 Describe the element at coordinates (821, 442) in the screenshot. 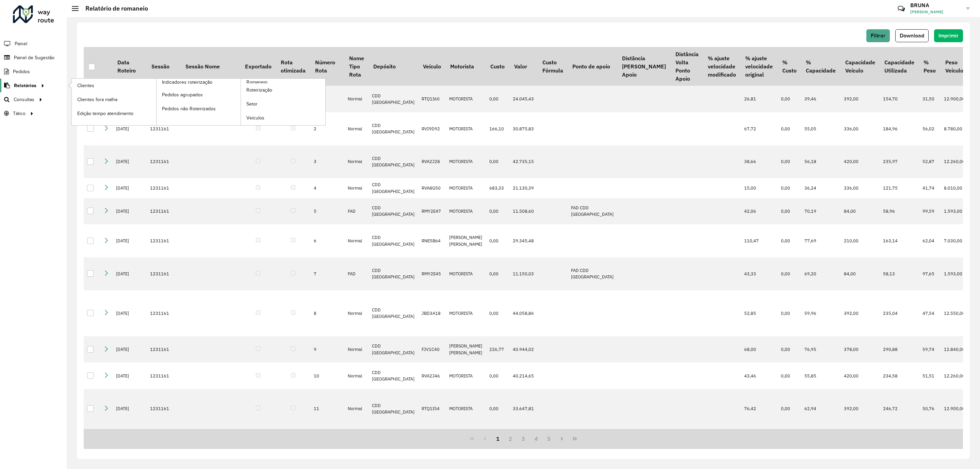

I see `td: 96,98` at that location.